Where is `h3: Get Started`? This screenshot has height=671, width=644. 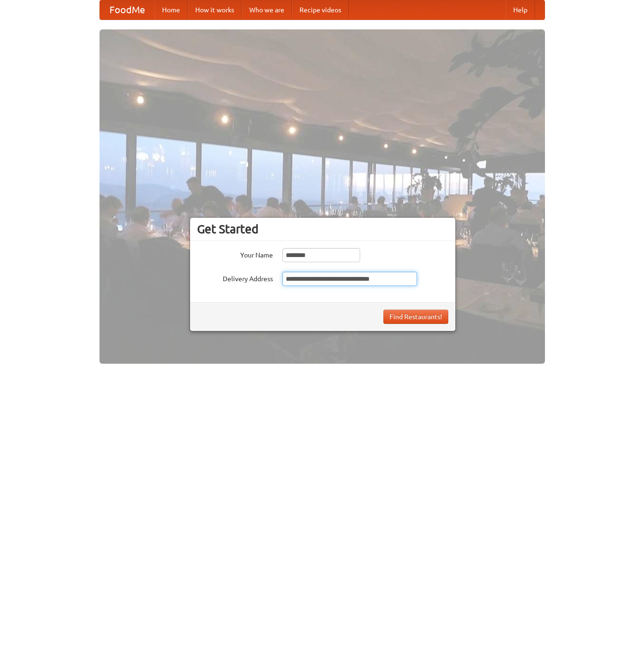
h3: Get Started is located at coordinates (323, 229).